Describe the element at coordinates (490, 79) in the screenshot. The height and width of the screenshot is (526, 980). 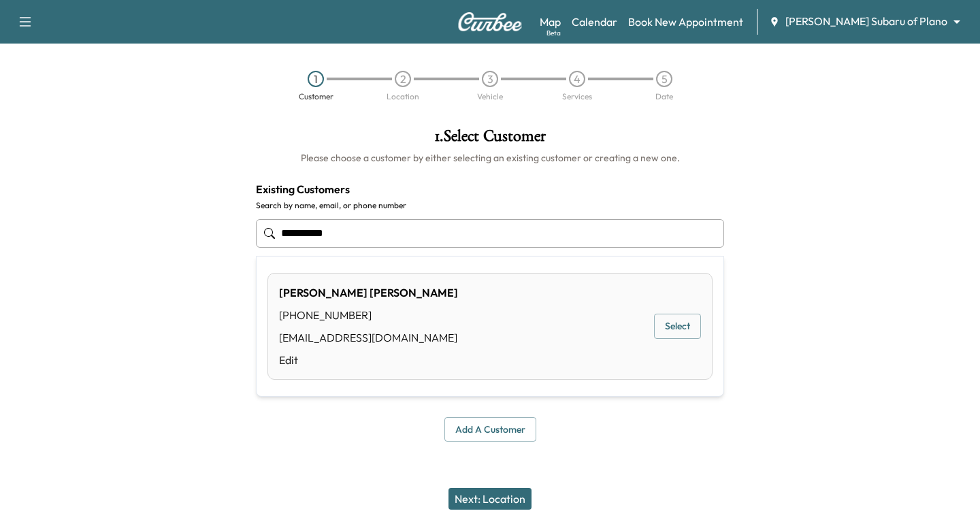
I see `div: 3` at that location.